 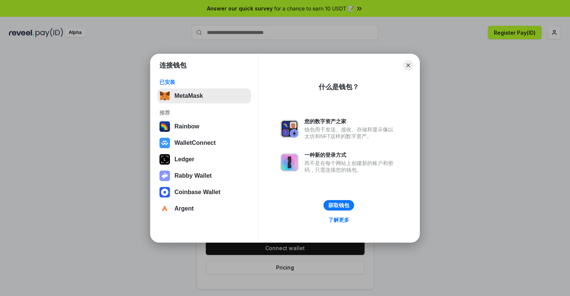 I want to click on div: Rainbow, so click(x=187, y=127).